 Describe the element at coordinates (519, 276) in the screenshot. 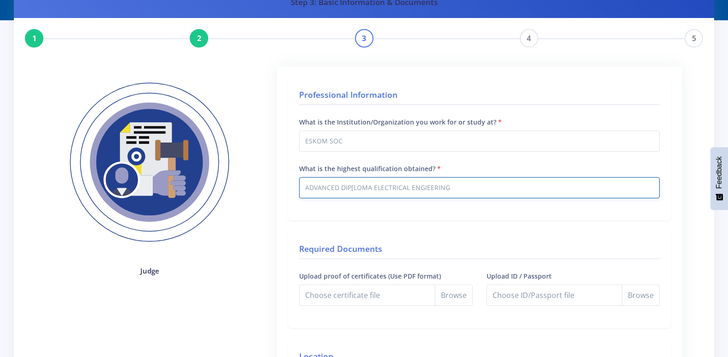

I see `label: Upload ID / Passport` at that location.